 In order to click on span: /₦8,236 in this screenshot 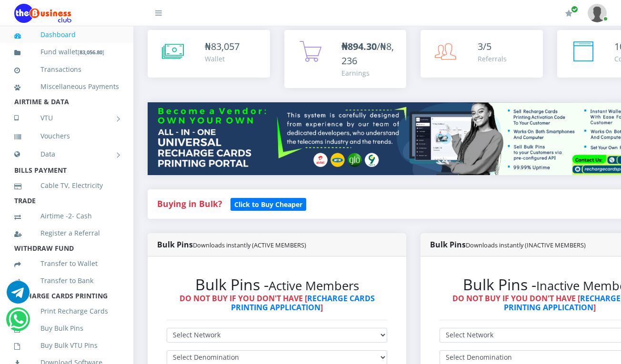, I will do `click(368, 54)`.